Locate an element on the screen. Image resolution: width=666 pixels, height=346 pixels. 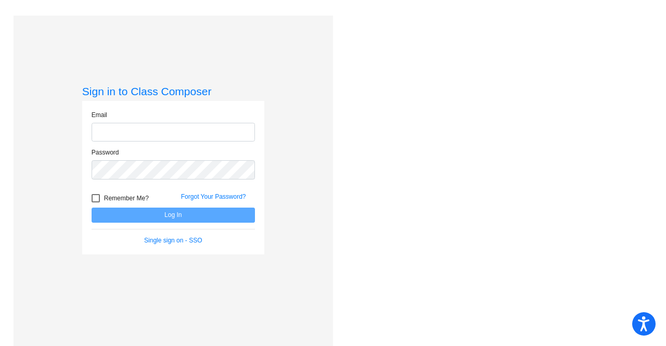
a: Forgot Your Password? is located at coordinates (213, 197).